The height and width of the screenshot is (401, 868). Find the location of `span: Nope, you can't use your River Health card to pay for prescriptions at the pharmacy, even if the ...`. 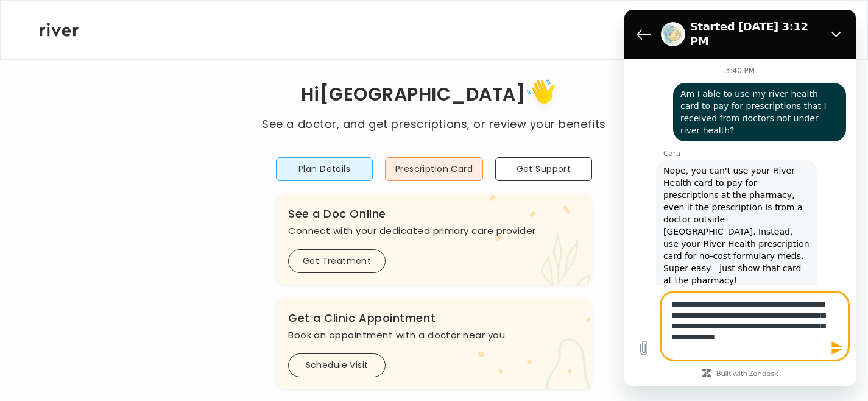

span: Nope, you can't use your River Health card to pay for prescriptions at the pharmacy, even if the ... is located at coordinates (114, 216).